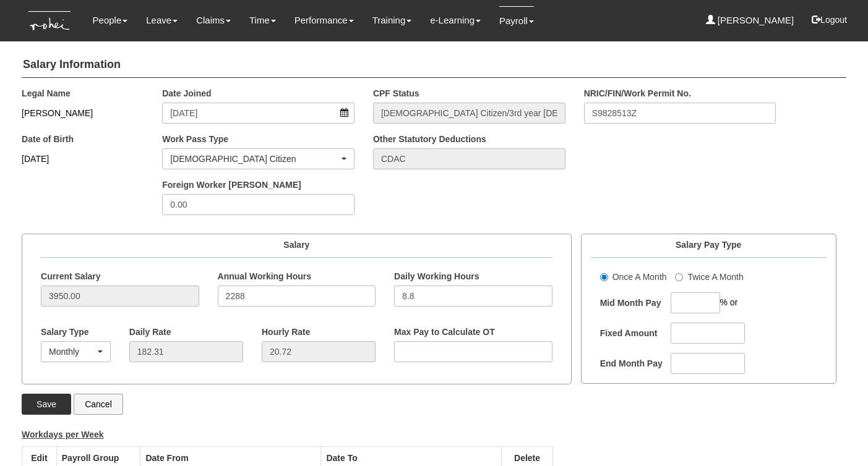  What do you see at coordinates (830, 20) in the screenshot?
I see `button: Logout` at bounding box center [830, 20].